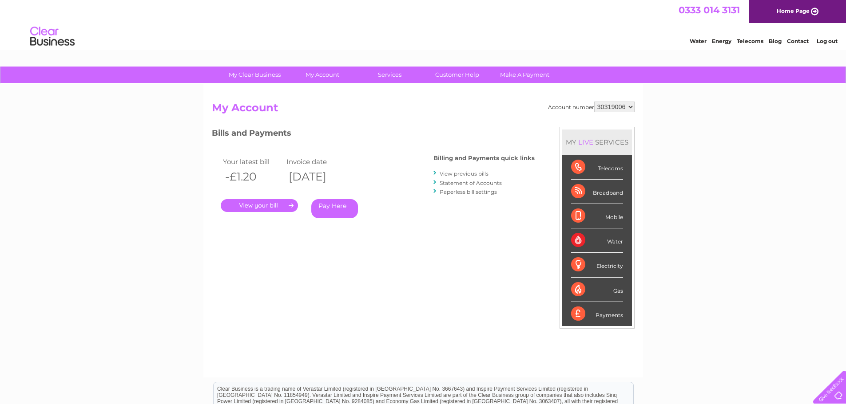 This screenshot has height=404, width=846. I want to click on div: Account number, so click(591, 107).